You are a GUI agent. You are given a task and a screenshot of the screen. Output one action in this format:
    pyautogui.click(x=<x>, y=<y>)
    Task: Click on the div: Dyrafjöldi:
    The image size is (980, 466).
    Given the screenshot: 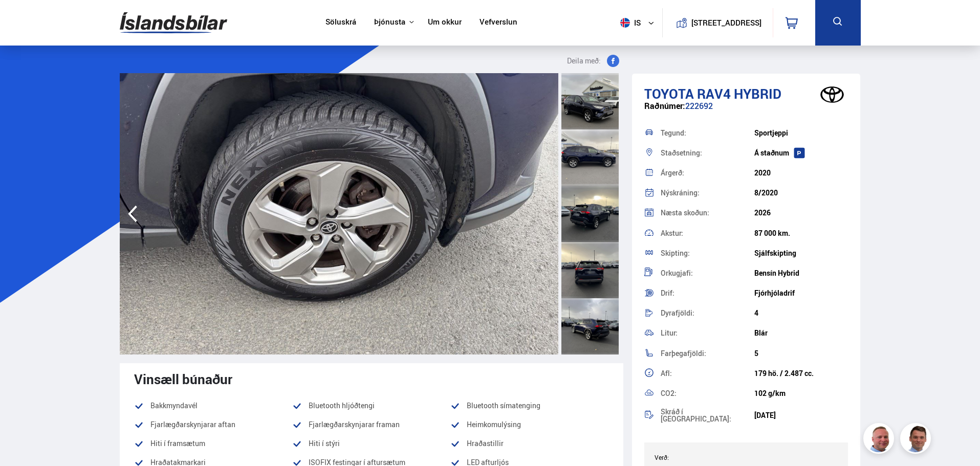 What is the action you would take?
    pyautogui.click(x=707, y=313)
    